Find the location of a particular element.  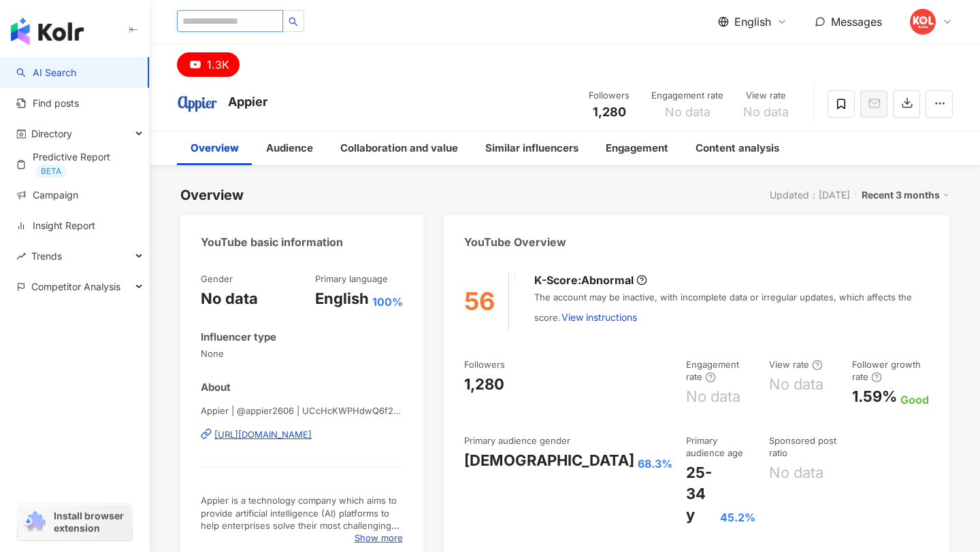

span: None is located at coordinates (301, 354).